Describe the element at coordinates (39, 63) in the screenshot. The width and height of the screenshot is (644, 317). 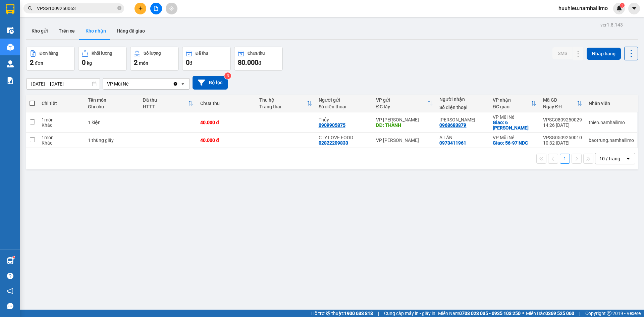
I see `span: đơn` at that location.